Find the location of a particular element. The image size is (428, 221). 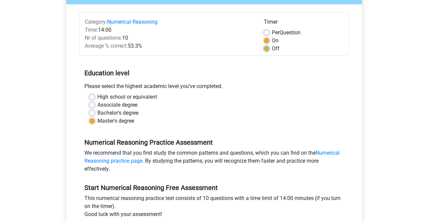

a: Numerical Reasoning is located at coordinates (132, 22).